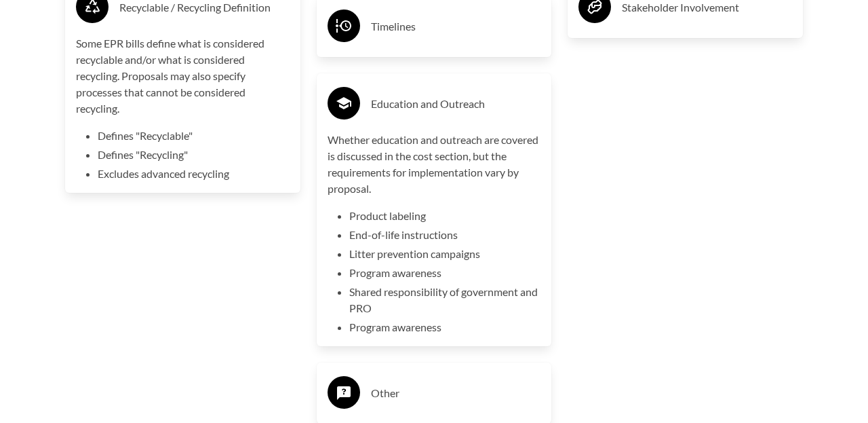 The height and width of the screenshot is (423, 868). I want to click on li: Product labeling, so click(445, 216).